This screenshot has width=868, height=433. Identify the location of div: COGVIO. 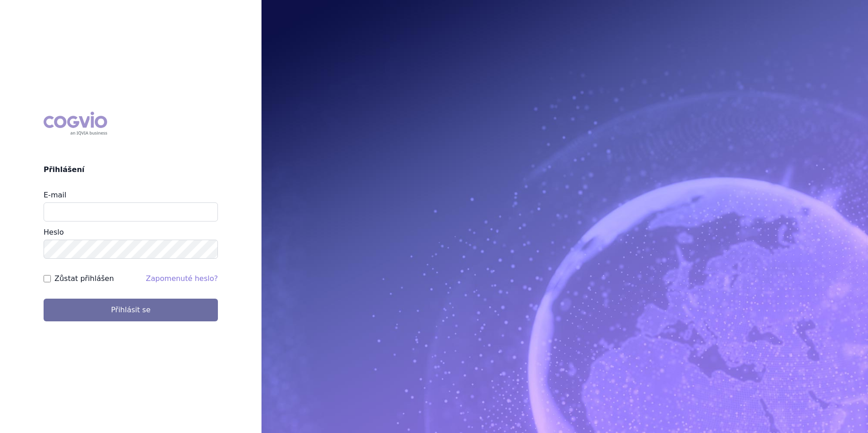
(75, 123).